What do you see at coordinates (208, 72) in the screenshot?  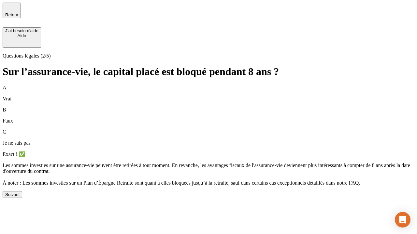 I see `h1: Sur l’assurance-vie, le capital placé est bloqué pendant 8 ans ?` at bounding box center [208, 72].